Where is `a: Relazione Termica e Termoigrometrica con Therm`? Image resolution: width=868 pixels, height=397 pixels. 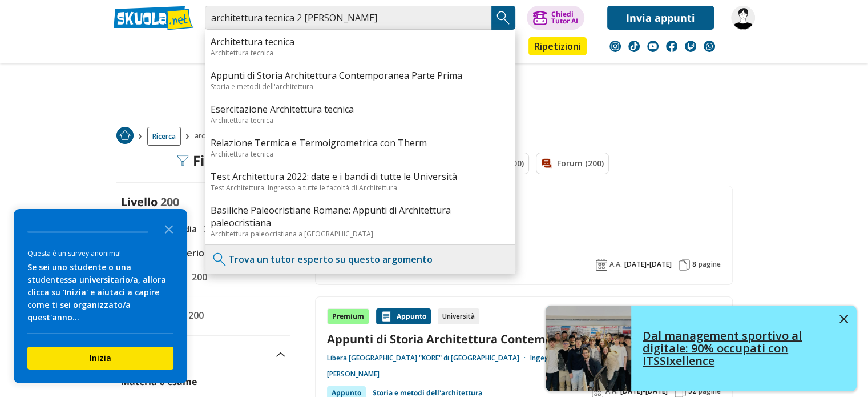
a: Relazione Termica e Termoigrometrica con Therm is located at coordinates (360, 143).